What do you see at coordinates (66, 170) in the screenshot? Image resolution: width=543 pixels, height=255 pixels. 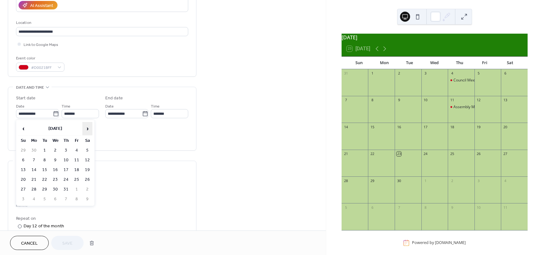 I see `td: 17` at bounding box center [66, 170].